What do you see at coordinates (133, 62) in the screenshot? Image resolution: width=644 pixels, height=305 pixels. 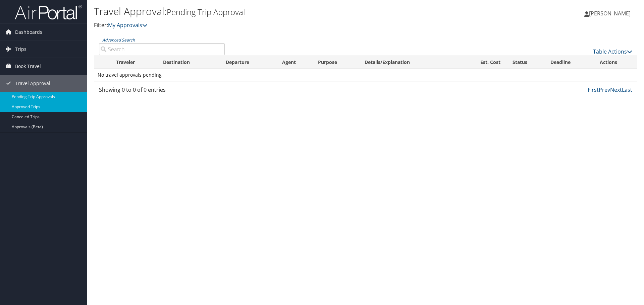 I see `th: Traveler: activate to sort column ascending` at bounding box center [133, 62].